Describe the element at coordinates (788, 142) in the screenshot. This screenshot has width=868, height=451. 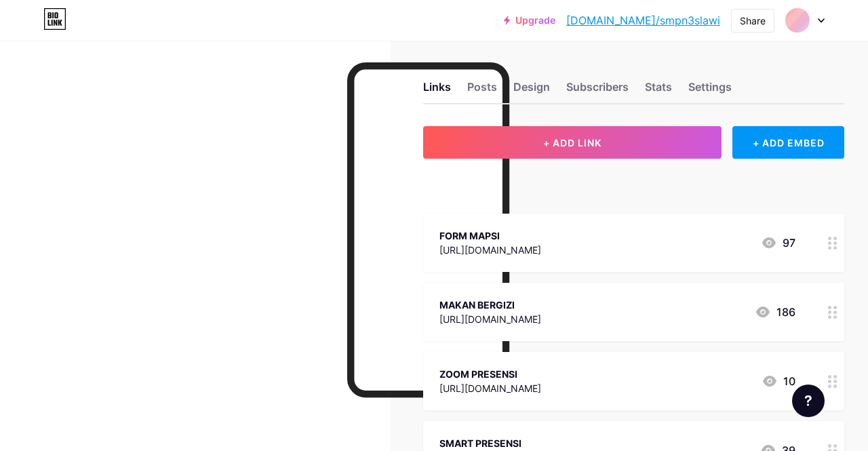
I see `div: + ADD EMBED` at that location.